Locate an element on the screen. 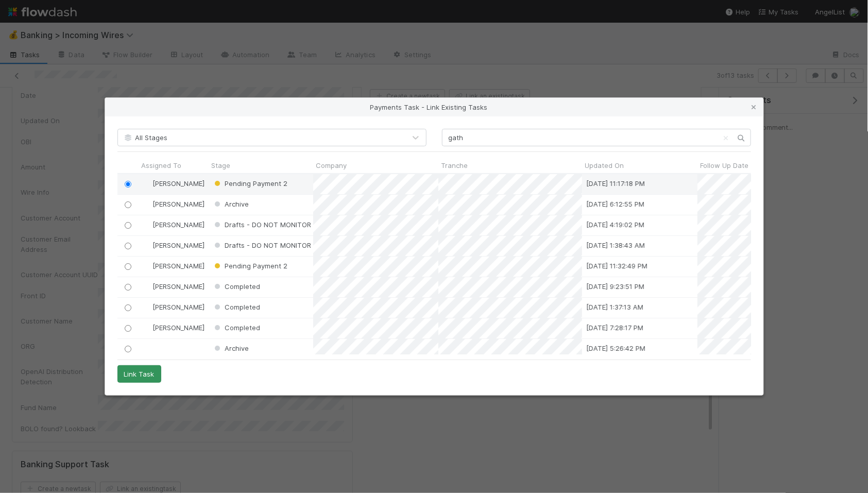 The height and width of the screenshot is (493, 868). input: Search is located at coordinates (596, 137).